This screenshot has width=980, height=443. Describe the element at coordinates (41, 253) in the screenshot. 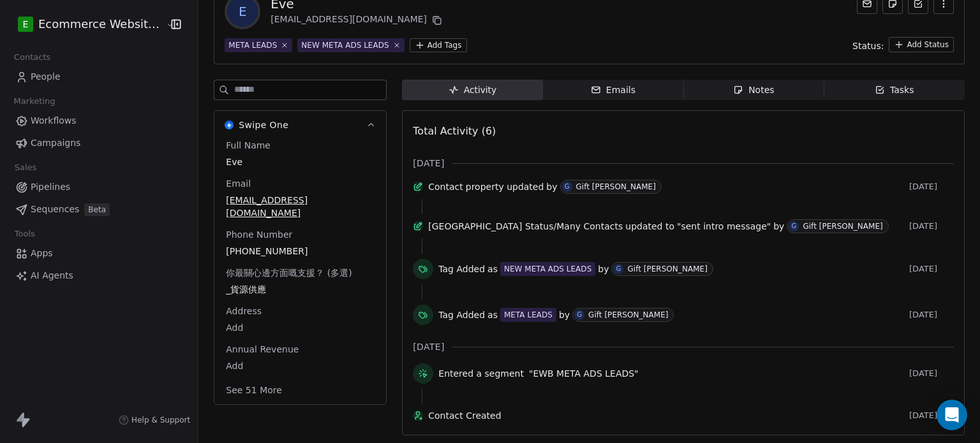

I see `span: Apps` at that location.